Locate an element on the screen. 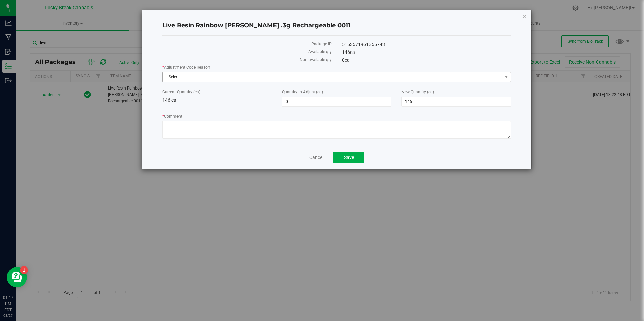  div: 5153571961355743 is located at coordinates (426, 44).